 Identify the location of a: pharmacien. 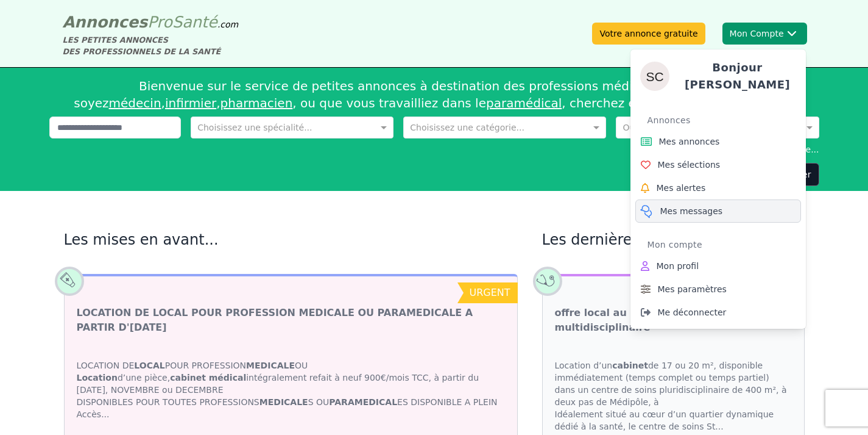
(257, 103).